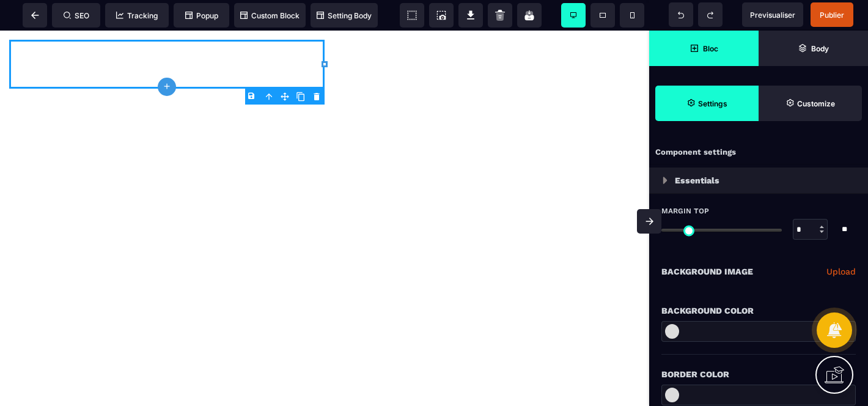  What do you see at coordinates (707, 271) in the screenshot?
I see `p: Background Image` at bounding box center [707, 271].